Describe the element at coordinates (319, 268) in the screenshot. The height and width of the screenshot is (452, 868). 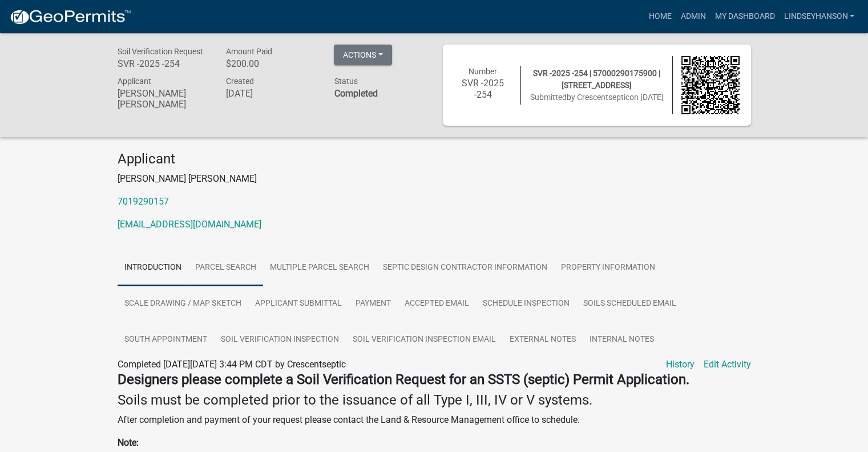
I see `a: Multiple Parcel Search` at that location.